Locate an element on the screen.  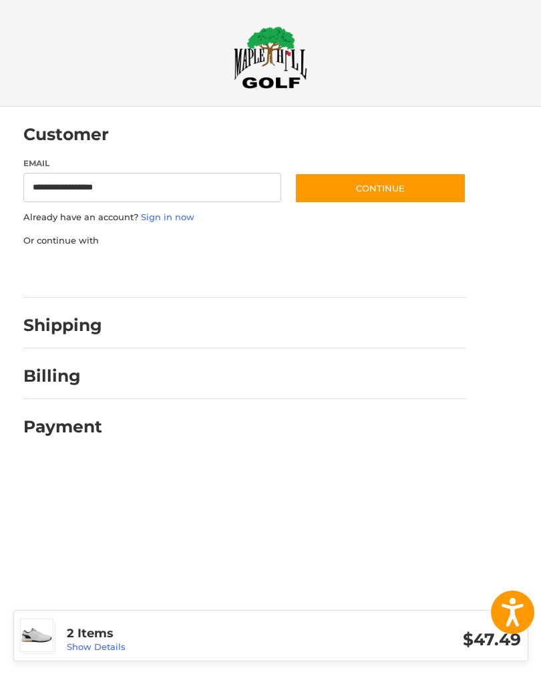
h2: Billing is located at coordinates (62, 376).